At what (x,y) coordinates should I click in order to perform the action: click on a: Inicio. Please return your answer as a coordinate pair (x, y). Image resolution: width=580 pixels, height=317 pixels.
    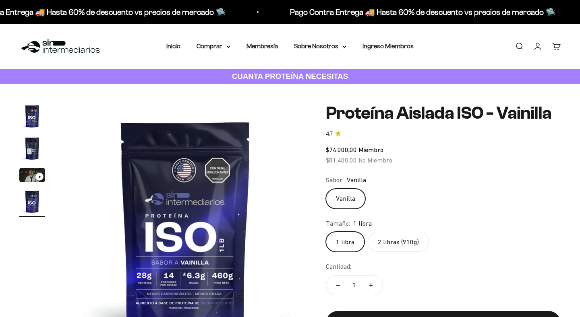
    Looking at the image, I should click on (173, 46).